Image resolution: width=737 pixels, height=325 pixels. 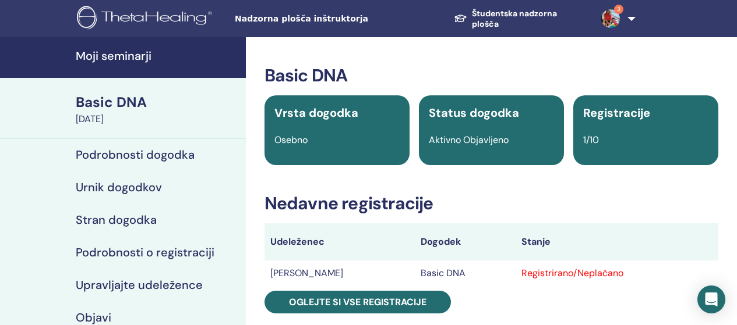 What do you see at coordinates (135, 155) in the screenshot?
I see `h4: Podrobnosti dogodka` at bounding box center [135, 155].